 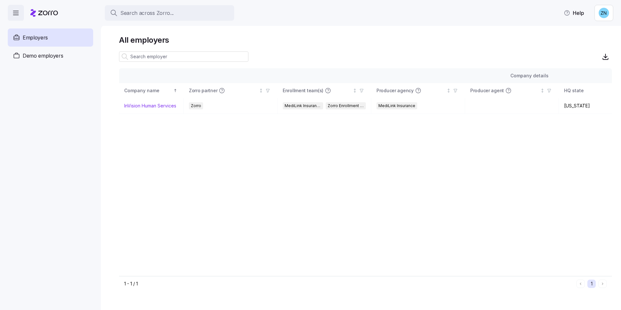 I want to click on button: Previous page, so click(x=581, y=284).